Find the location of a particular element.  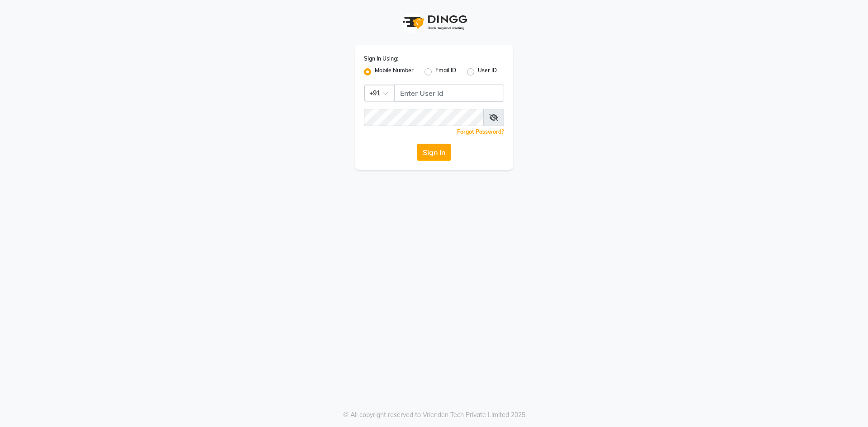

label: Sign In Using: is located at coordinates (381, 59).